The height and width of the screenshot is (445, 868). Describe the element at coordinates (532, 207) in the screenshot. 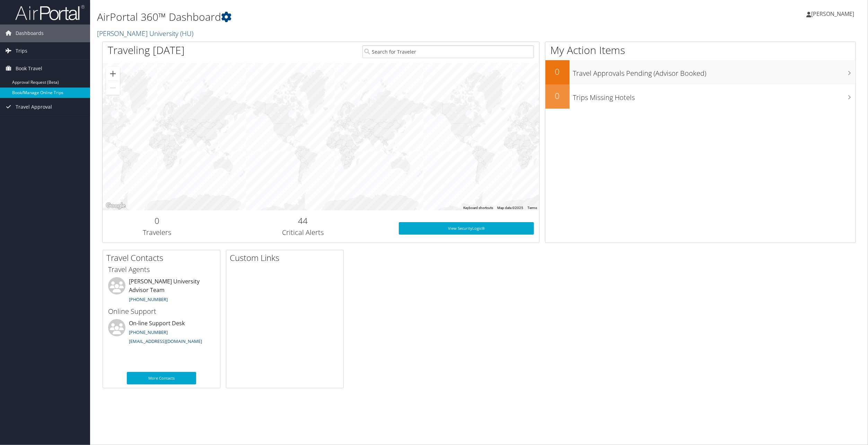

I see `a: Terms (opens in new tab)` at that location.